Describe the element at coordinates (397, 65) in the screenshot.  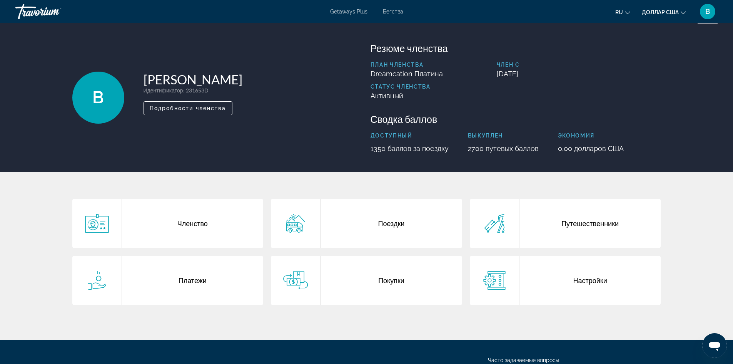
I see `font: План членства` at that location.